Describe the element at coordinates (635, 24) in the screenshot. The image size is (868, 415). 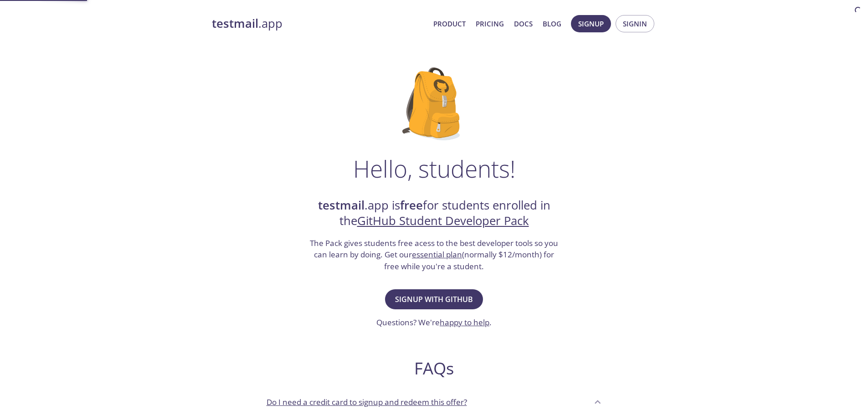
I see `button: Signin` at that location.